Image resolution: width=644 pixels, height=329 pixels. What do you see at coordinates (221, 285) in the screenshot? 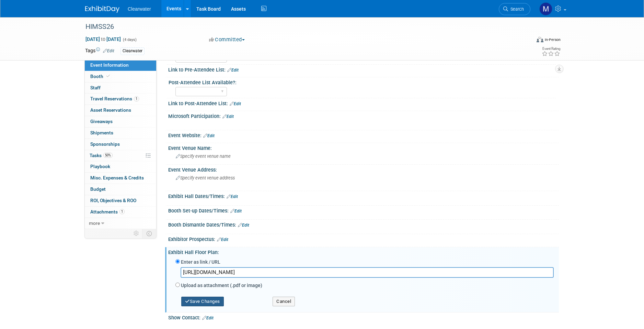
I see `label: Upload as attachment (.pdf or image)` at bounding box center [221, 285].